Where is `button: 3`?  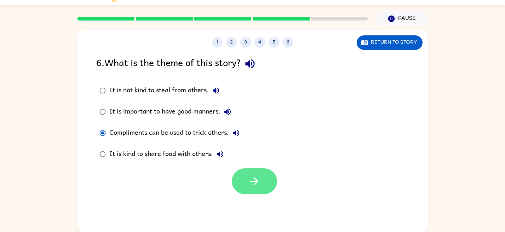
button: 3 is located at coordinates (246, 42).